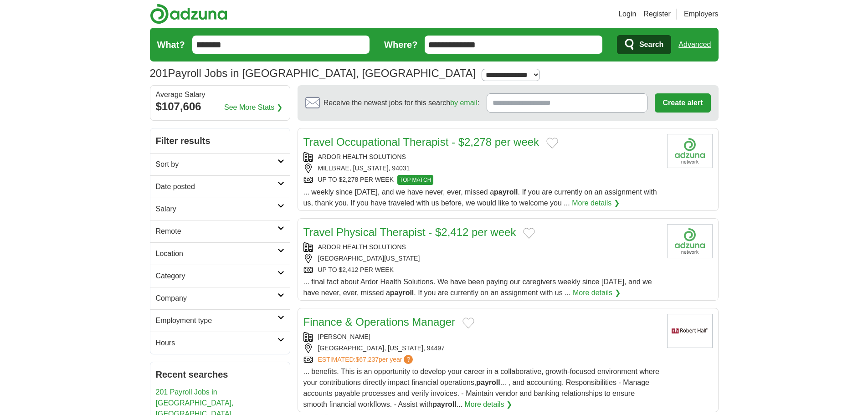 This screenshot has width=868, height=415. Describe the element at coordinates (220, 187) in the screenshot. I see `a: Date posted` at that location.